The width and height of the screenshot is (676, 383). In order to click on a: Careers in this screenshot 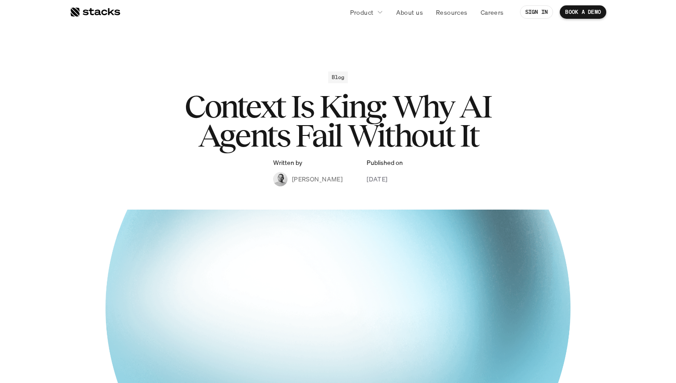, I will do `click(493, 12)`.